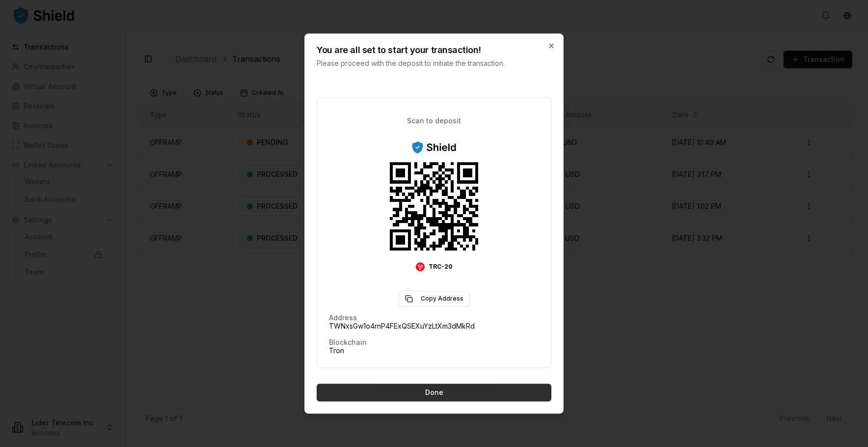  I want to click on span: Tron, so click(336, 351).